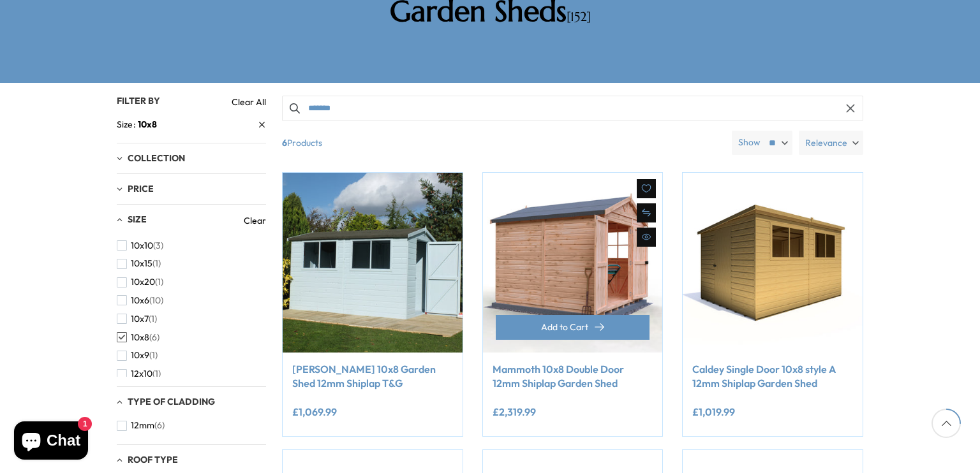  I want to click on button: 10x6, so click(140, 300).